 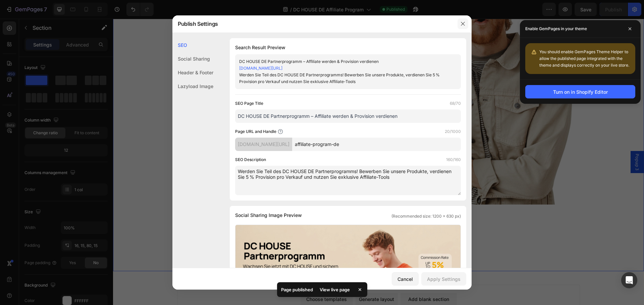 What do you see at coordinates (154, 182) in the screenshot?
I see `p: 10. Warum könnte meine Provision nach Abschluss einer Bestellung widerrufen werden?` at bounding box center [154, 182].